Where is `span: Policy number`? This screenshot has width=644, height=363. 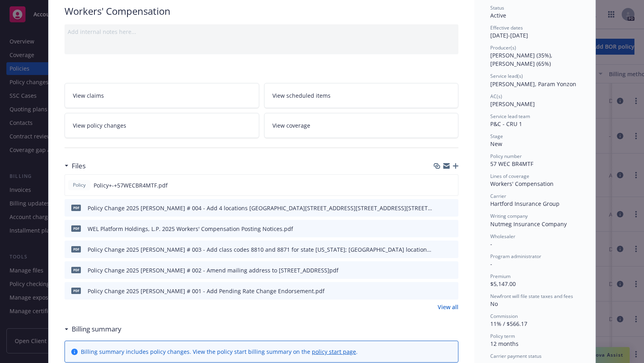
span: Policy number is located at coordinates (506, 156).